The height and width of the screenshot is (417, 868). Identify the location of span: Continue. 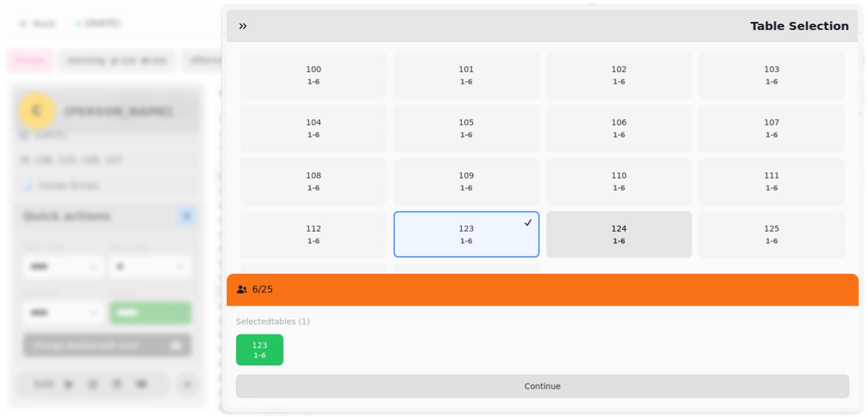
(542, 386).